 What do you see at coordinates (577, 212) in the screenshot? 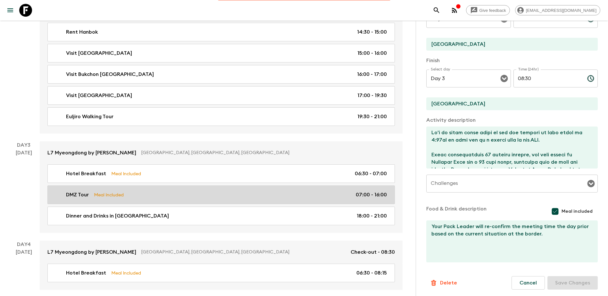
I see `span: Meal included` at bounding box center [577, 212].